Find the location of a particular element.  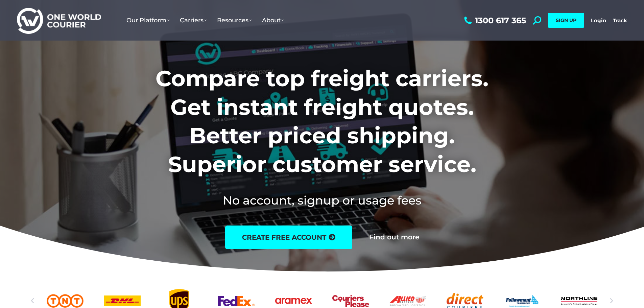

a: Our Platform is located at coordinates (148, 20).